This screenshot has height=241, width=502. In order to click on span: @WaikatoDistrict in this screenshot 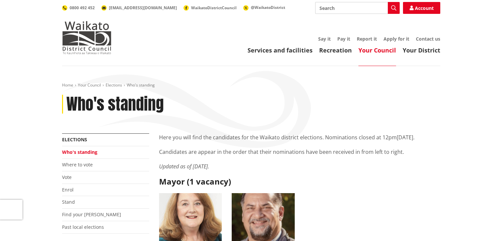, I will do `click(268, 7)`.